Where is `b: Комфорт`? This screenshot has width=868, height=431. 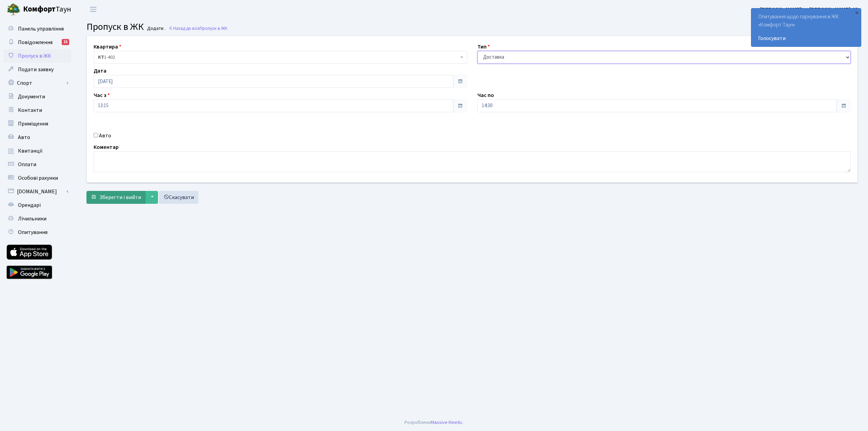 b: Комфорт is located at coordinates (40, 9).